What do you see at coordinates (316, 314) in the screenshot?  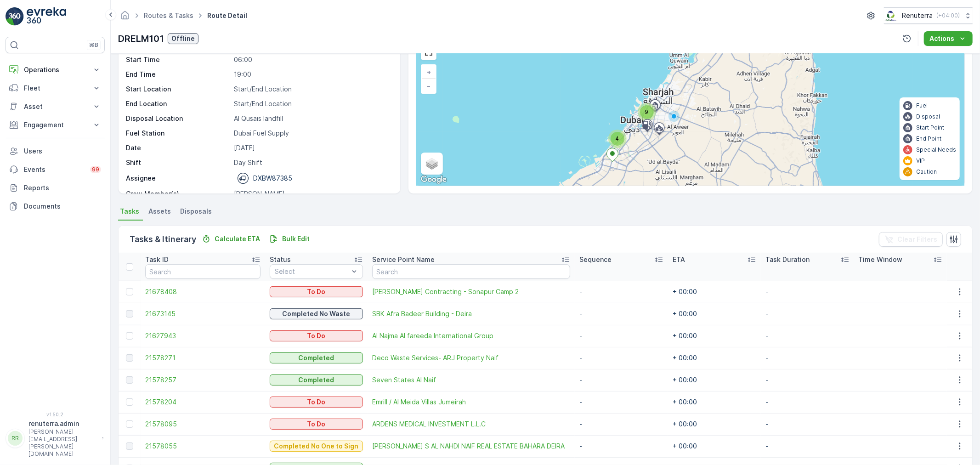 I see `button: Completed No Waste` at bounding box center [316, 314].